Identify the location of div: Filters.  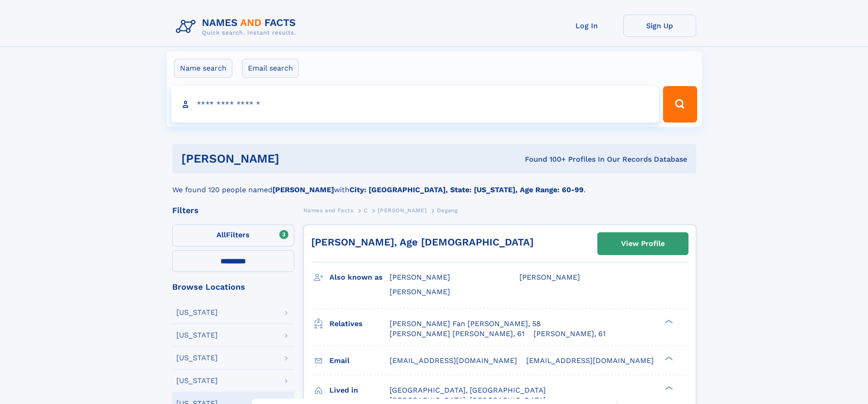
(233, 211).